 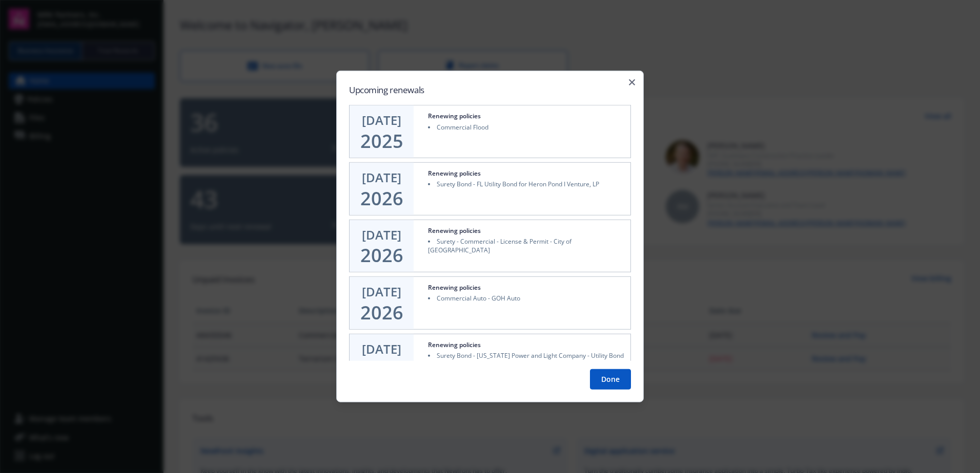 What do you see at coordinates (526, 126) in the screenshot?
I see `li: Commercial Flood` at bounding box center [526, 126].